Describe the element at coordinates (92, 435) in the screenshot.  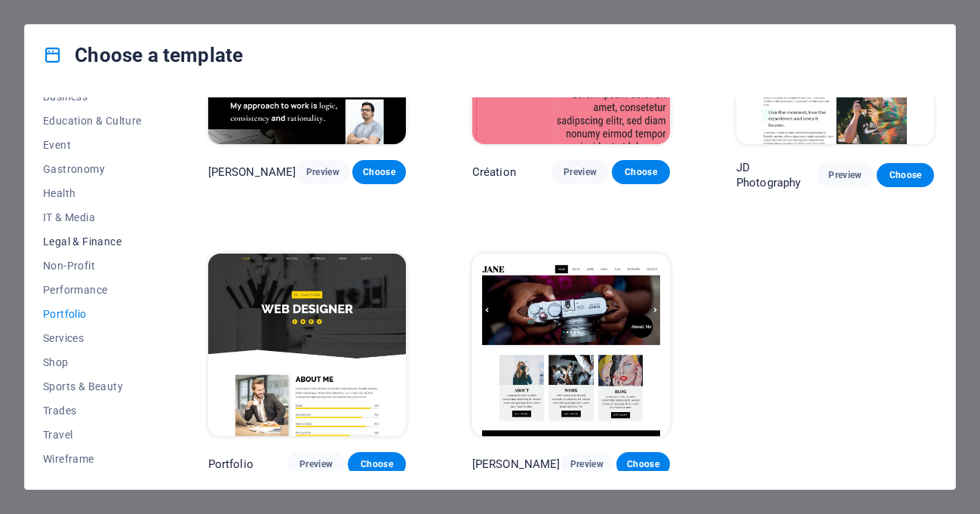
I see `button: Travel` at that location.